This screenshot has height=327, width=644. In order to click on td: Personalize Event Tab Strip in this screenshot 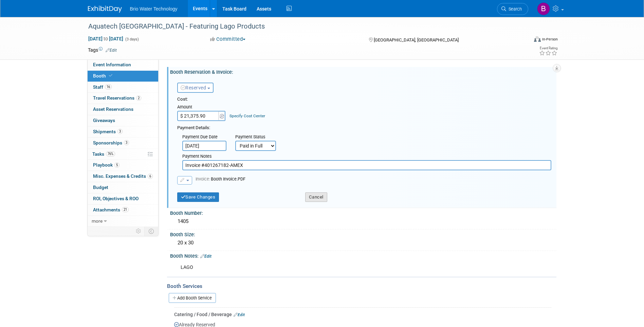, I will do `click(139, 231)`.